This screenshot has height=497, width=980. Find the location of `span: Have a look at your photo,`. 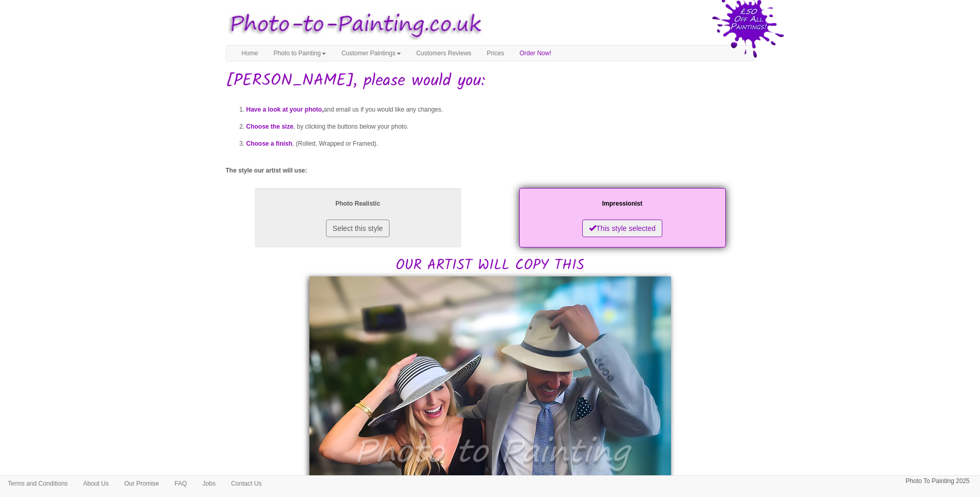

span: Have a look at your photo, is located at coordinates (285, 110).